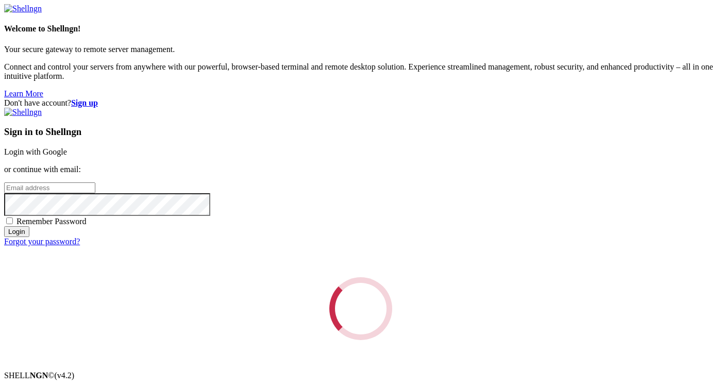 Image resolution: width=721 pixels, height=388 pixels. What do you see at coordinates (24, 93) in the screenshot?
I see `a: Learn More` at bounding box center [24, 93].